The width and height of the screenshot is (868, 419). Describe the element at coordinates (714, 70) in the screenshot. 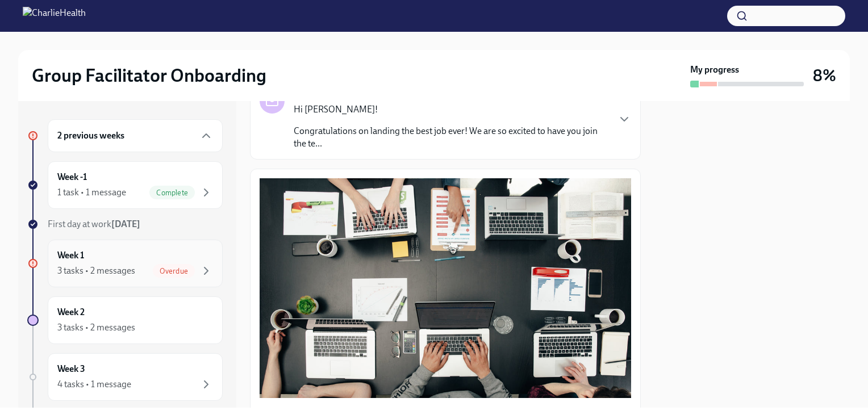

I see `strong: My progress` at that location.